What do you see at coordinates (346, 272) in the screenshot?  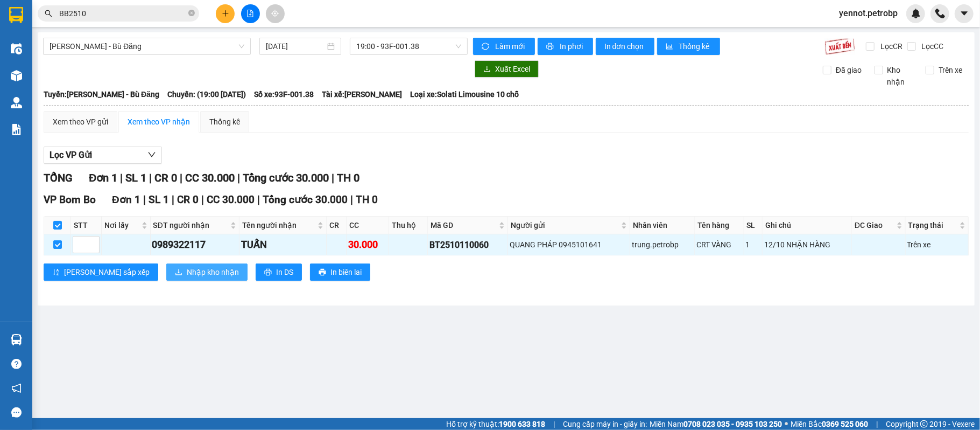 I see `span: In biên lai` at bounding box center [346, 272].